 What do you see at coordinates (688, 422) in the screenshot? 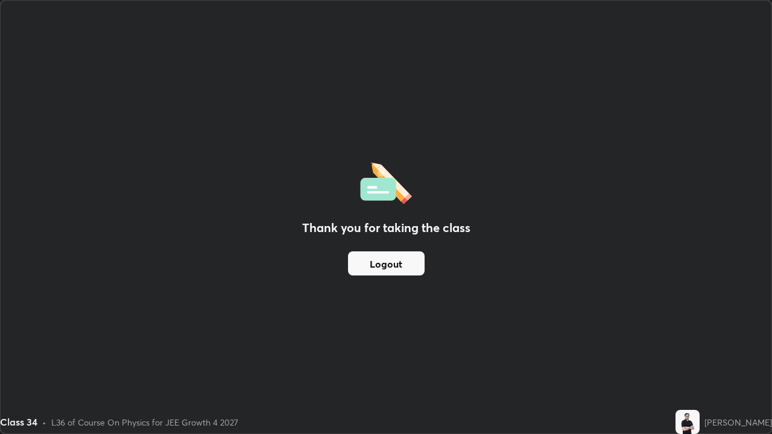
I see `img: b499b2d2288d465e9a261f82da0a8523.jpg` at bounding box center [688, 422].